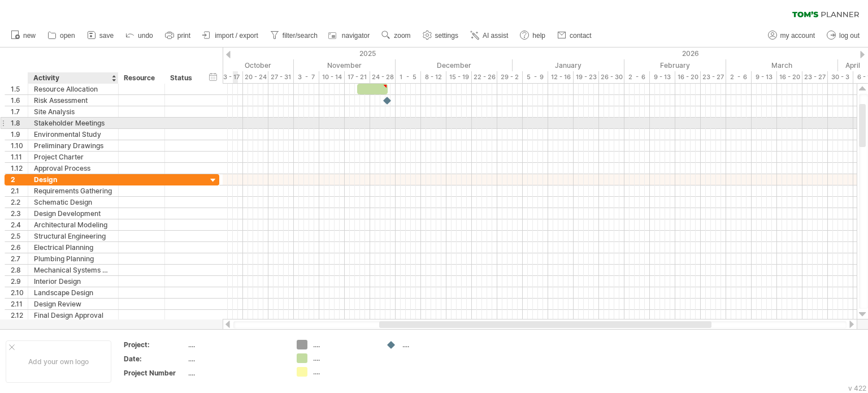 The height and width of the screenshot is (393, 868). I want to click on a: open, so click(61, 36).